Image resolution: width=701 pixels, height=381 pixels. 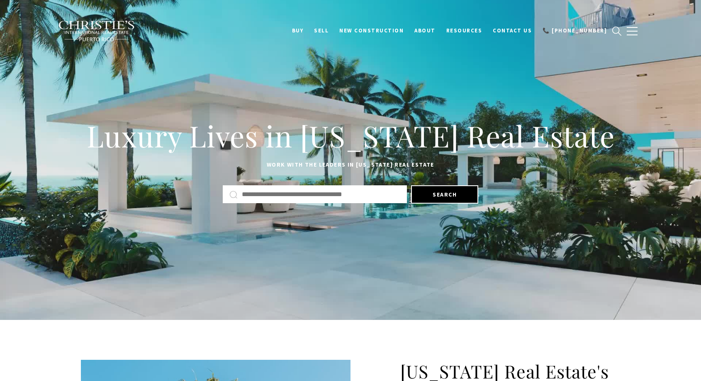 What do you see at coordinates (321, 31) in the screenshot?
I see `a: SELL` at bounding box center [321, 31].